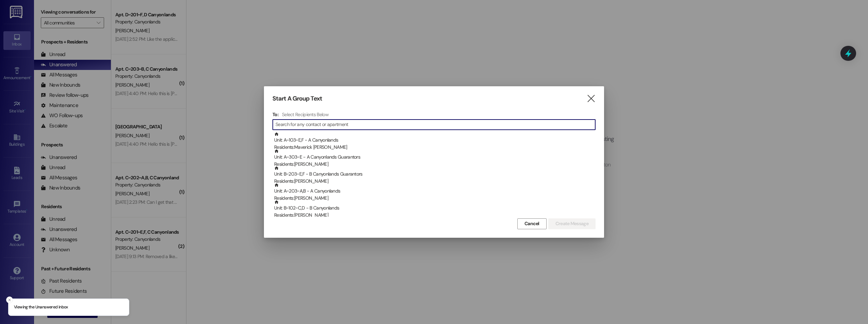  What do you see at coordinates (436, 125) in the screenshot?
I see `input: Search for any contact or apartment` at bounding box center [436, 125].